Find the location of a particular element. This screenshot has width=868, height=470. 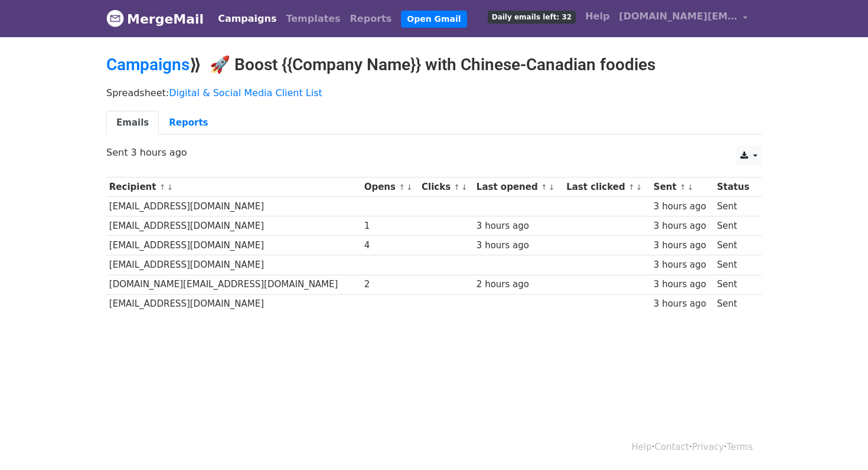

p: Sent 3 hours ago is located at coordinates (434, 152).